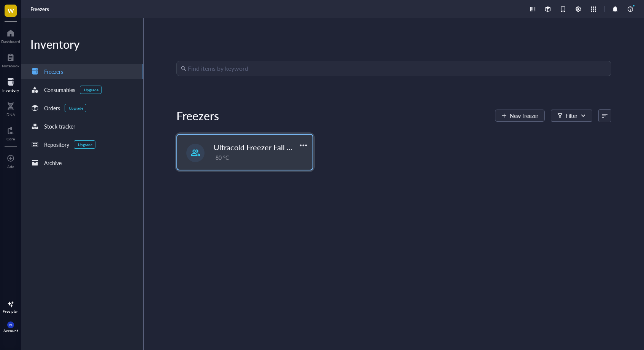 Image resolution: width=644 pixels, height=350 pixels. I want to click on div: Filter, so click(571, 116).